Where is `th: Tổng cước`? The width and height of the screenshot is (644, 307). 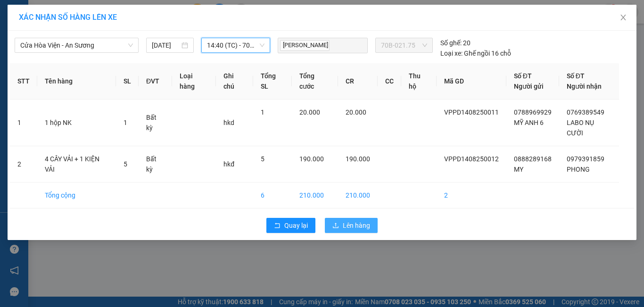
th: Tổng cước is located at coordinates (314, 81).